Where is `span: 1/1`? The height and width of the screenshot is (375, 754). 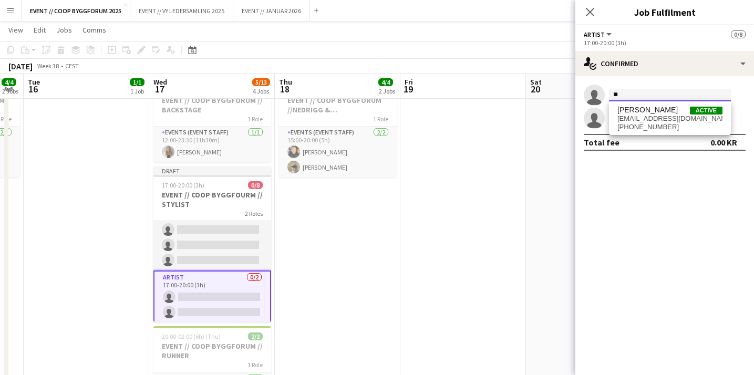 span: 1/1 is located at coordinates (137, 82).